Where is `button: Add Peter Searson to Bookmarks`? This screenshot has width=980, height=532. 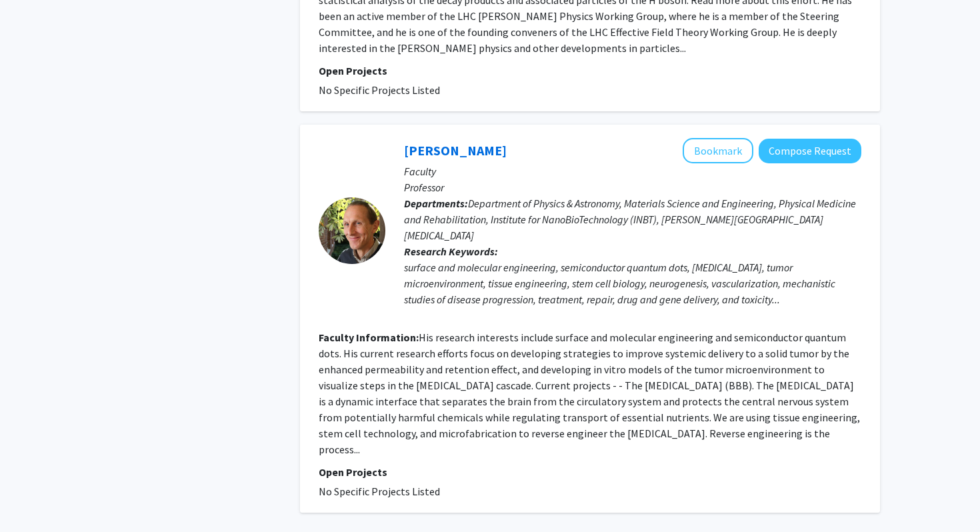 button: Add Peter Searson to Bookmarks is located at coordinates (718, 151).